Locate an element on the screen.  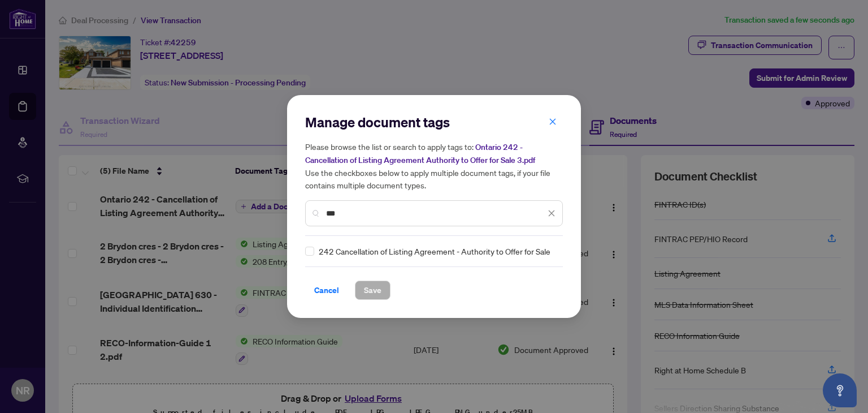
h2: Manage document tags is located at coordinates (434, 122).